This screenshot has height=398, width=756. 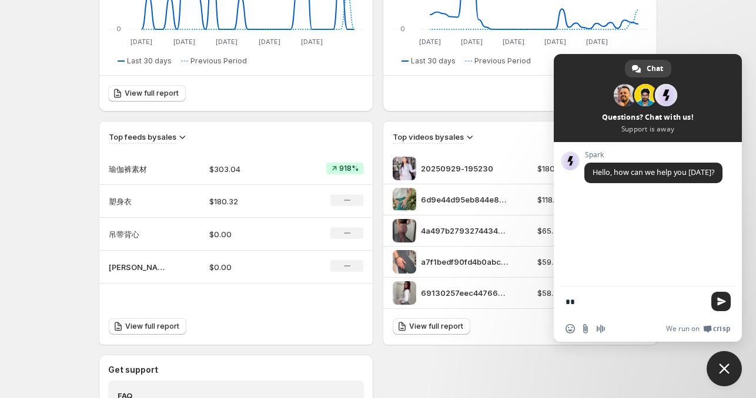 What do you see at coordinates (653, 155) in the screenshot?
I see `span: Spark` at bounding box center [653, 155].